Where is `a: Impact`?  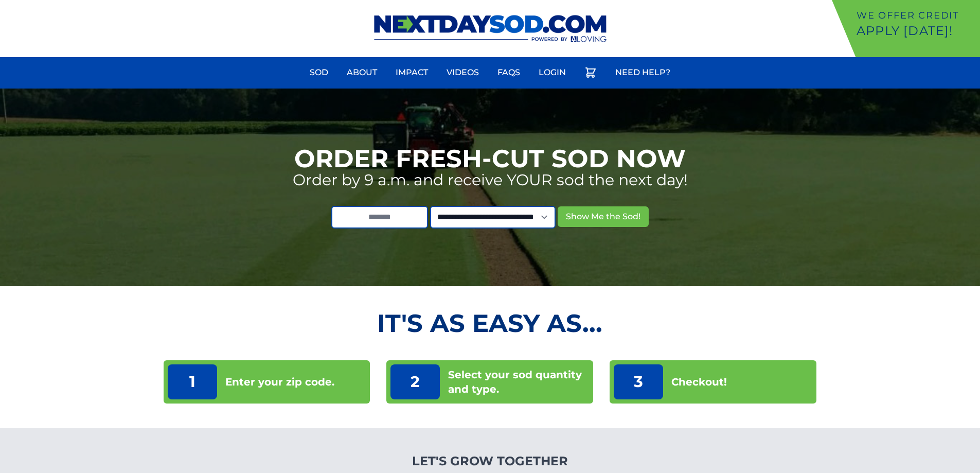
a: Impact is located at coordinates (412, 73).